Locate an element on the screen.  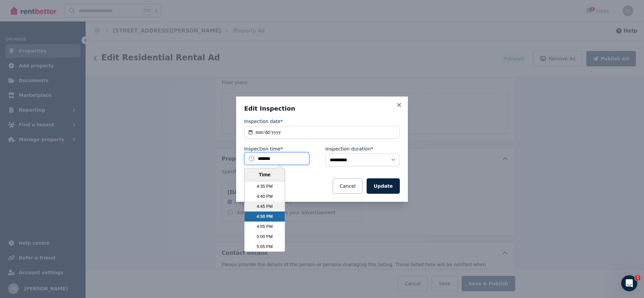
div: Time is located at coordinates (265, 175).